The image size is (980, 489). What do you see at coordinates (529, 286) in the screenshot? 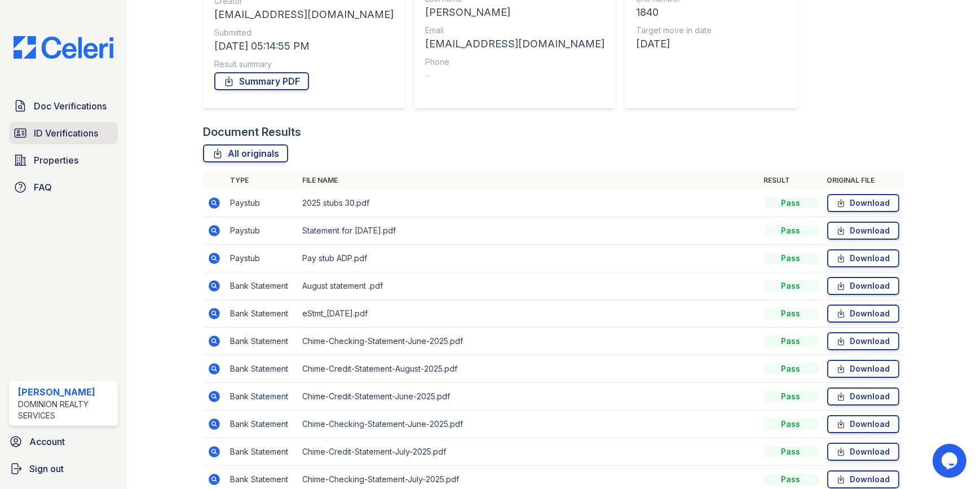
I see `td: August statement .pdf` at bounding box center [529, 286].